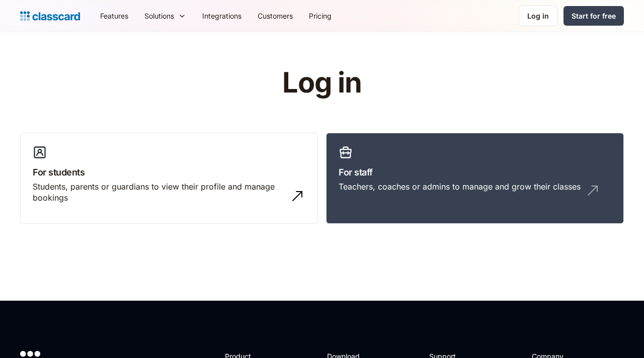 Image resolution: width=644 pixels, height=358 pixels. What do you see at coordinates (320, 15) in the screenshot?
I see `a: Pricing` at bounding box center [320, 15].